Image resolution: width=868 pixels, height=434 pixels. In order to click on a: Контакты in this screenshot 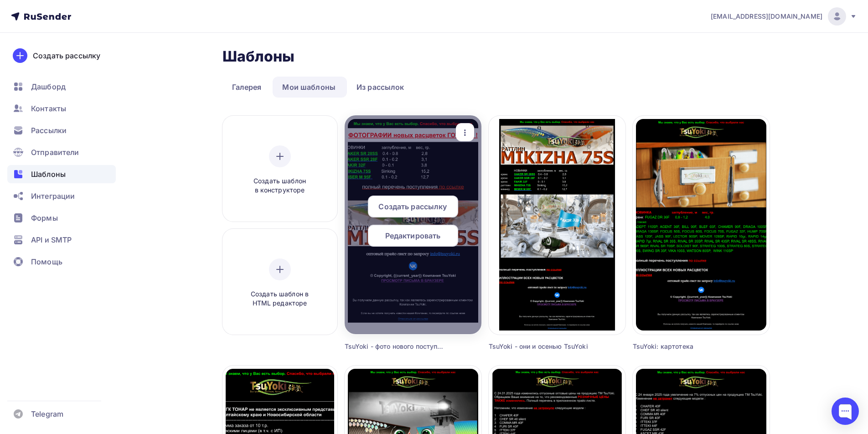, I will do `click(61, 109)`.